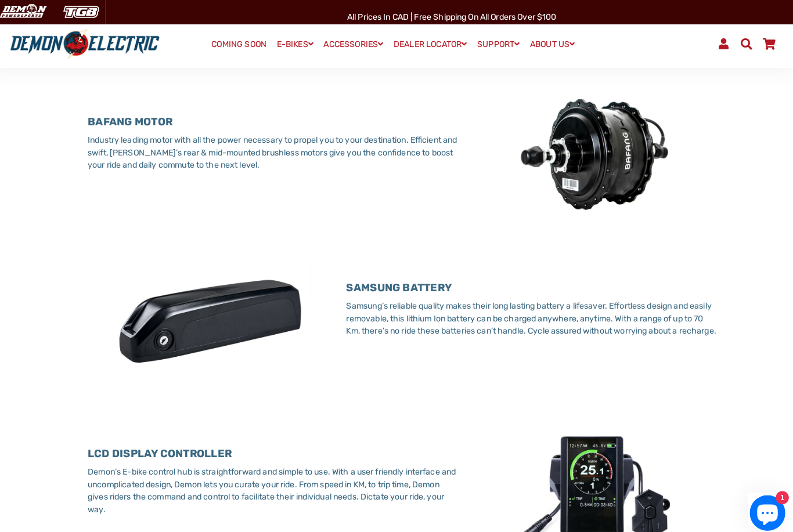  Describe the element at coordinates (34, 12) in the screenshot. I see `img: Demon Electric` at that location.